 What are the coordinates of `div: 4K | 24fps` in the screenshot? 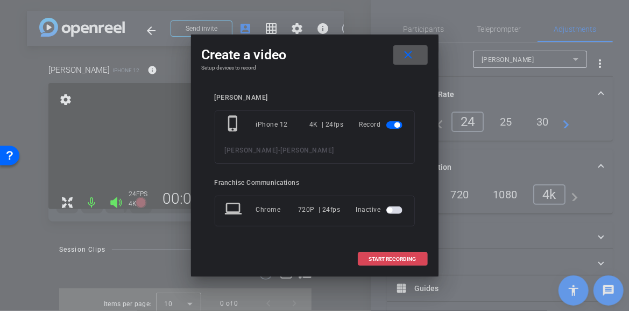 It's located at (327, 124).